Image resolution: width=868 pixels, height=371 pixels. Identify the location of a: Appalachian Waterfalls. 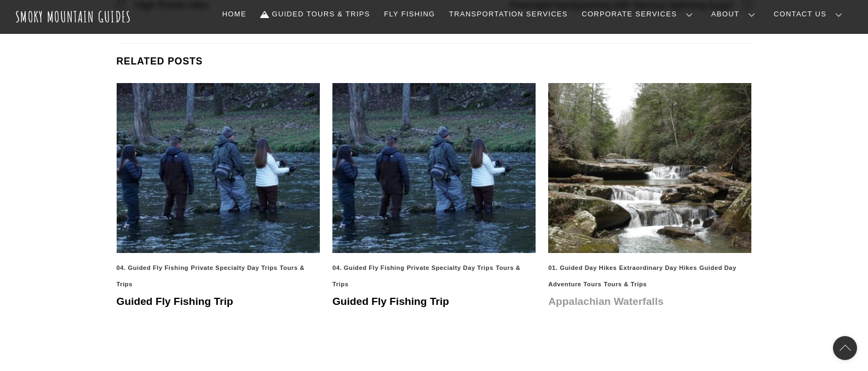
(606, 301).